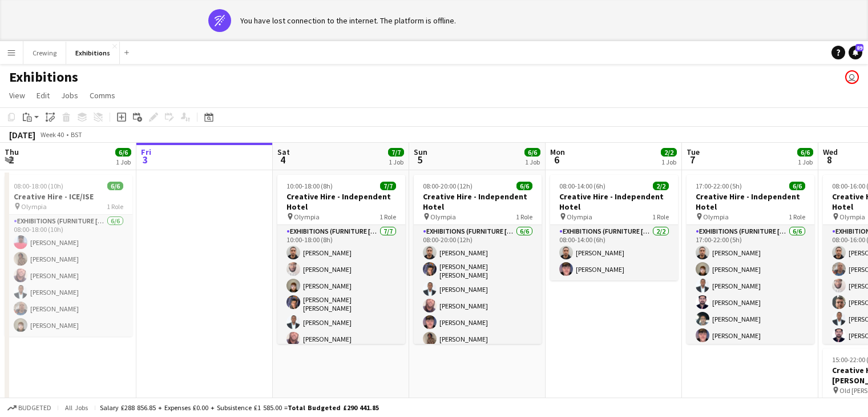 The height and width of the screenshot is (417, 868). What do you see at coordinates (860, 48) in the screenshot?
I see `span: 89` at bounding box center [860, 48].